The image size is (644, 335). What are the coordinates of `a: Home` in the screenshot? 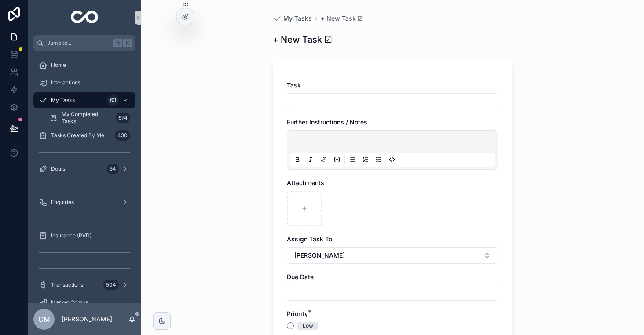 It's located at (84, 65).